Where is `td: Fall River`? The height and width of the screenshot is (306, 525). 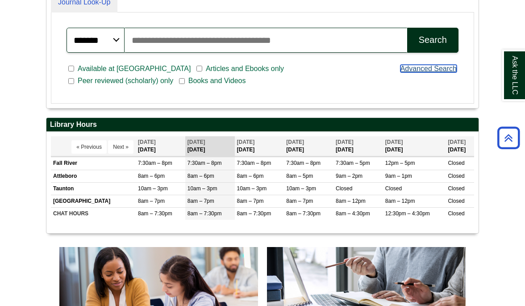 td: Fall River is located at coordinates (93, 163).